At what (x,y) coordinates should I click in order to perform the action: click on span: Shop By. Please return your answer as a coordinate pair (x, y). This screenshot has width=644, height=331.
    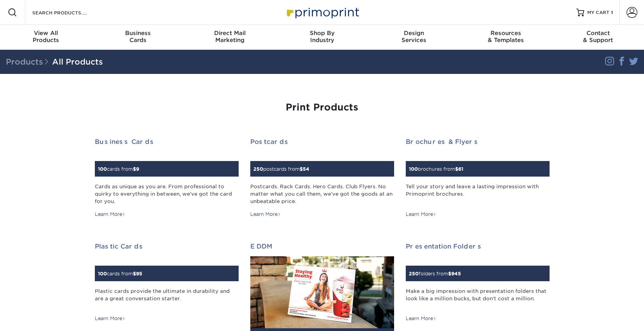
    Looking at the image, I should click on (322, 33).